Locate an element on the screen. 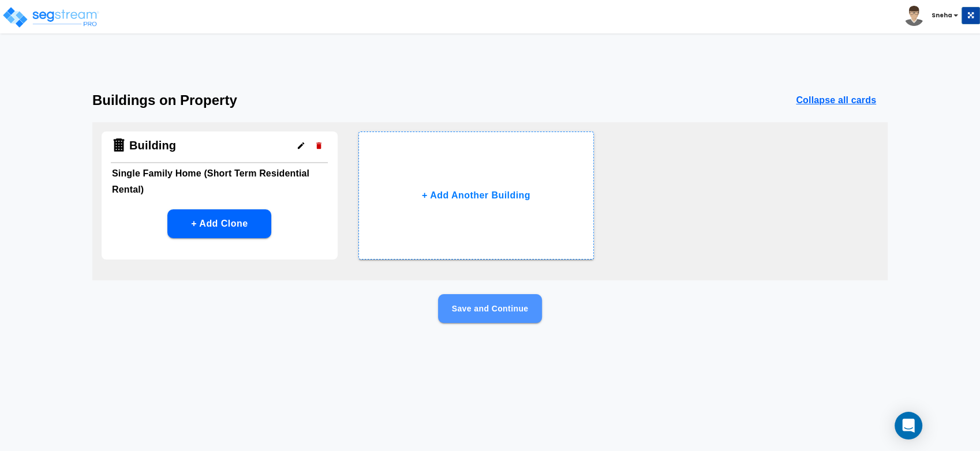  img: logo_pro_r.png is located at coordinates (51, 17).